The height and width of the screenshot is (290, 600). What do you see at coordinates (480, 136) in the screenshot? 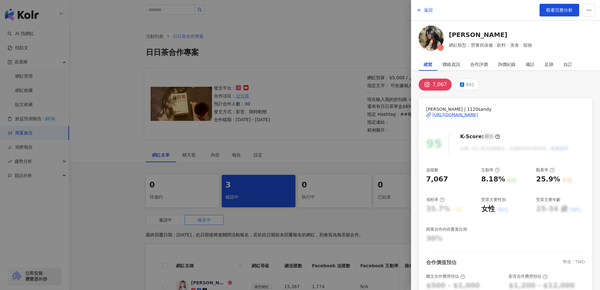
I see `div: K-Score :` at bounding box center [480, 136].